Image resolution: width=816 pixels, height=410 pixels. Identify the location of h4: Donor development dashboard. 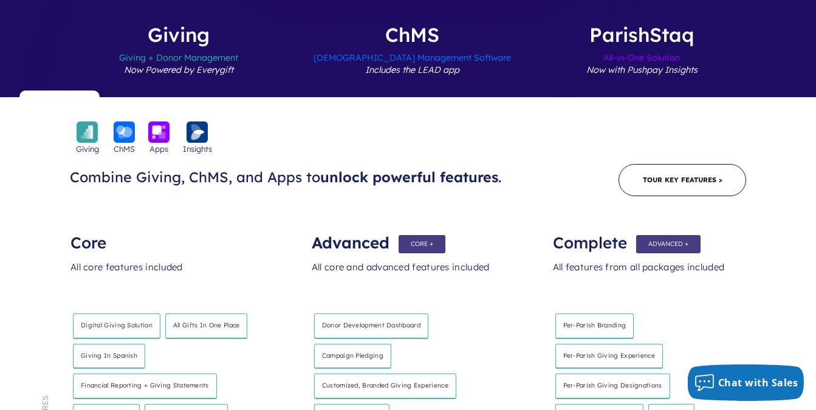
(371, 326).